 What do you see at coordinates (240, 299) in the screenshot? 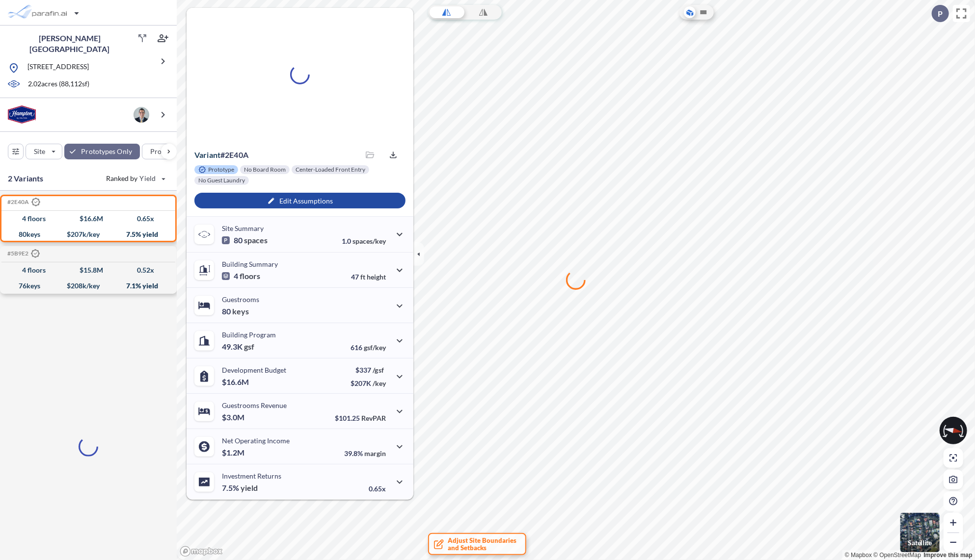
I see `p: Guestrooms` at bounding box center [240, 299].